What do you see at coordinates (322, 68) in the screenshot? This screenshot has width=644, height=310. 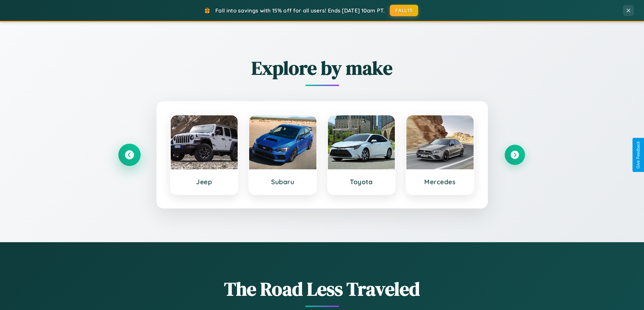 I see `h2: Explore by make` at bounding box center [322, 68].